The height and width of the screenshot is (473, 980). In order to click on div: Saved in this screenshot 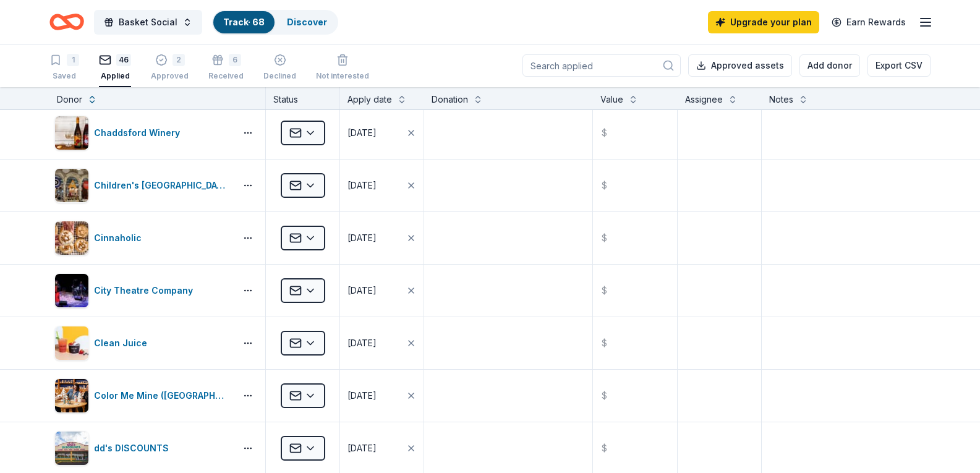, I will do `click(64, 76)`.